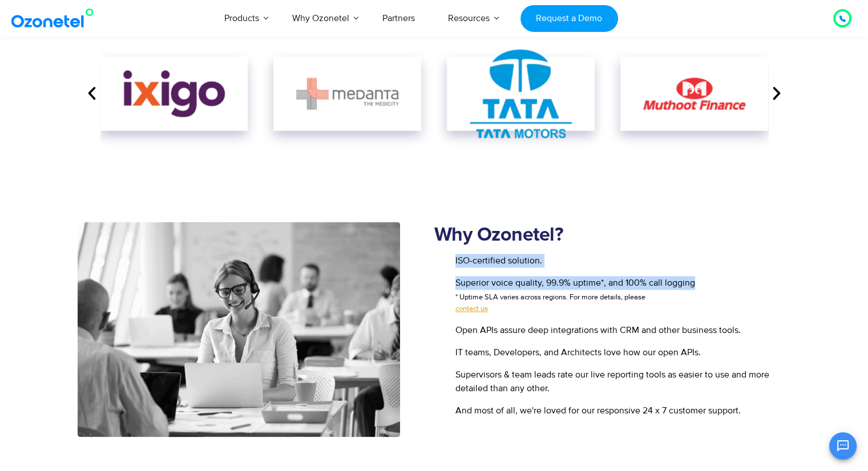 This screenshot has height=471, width=868. I want to click on div: 5 / 8, so click(174, 93).